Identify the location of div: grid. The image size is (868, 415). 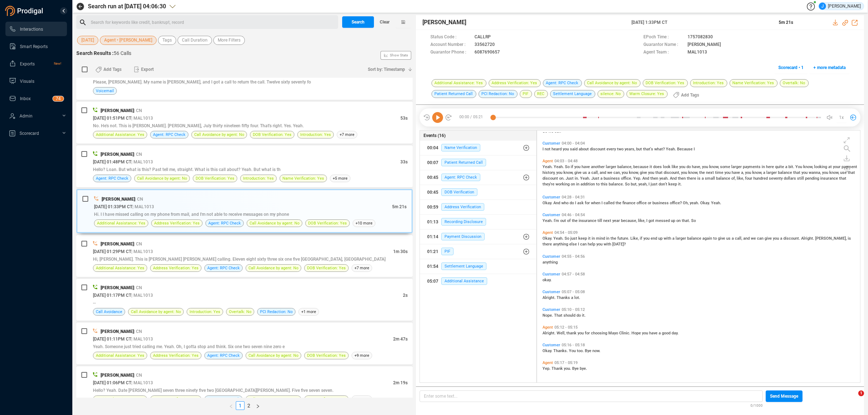
(700, 257).